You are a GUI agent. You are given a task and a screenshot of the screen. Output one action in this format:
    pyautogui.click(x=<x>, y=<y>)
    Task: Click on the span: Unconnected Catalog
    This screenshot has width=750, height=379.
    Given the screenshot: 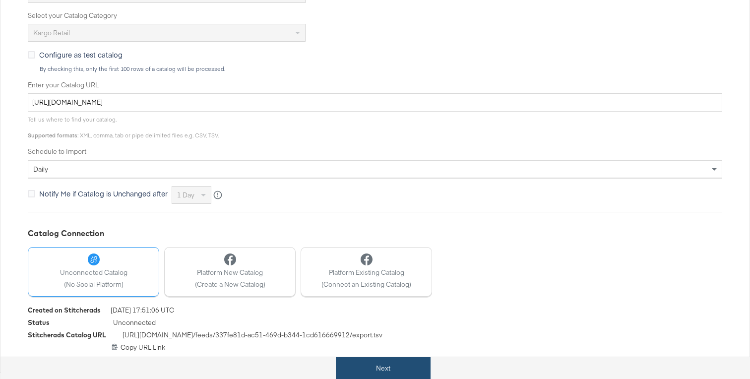 What is the action you would take?
    pyautogui.click(x=94, y=272)
    